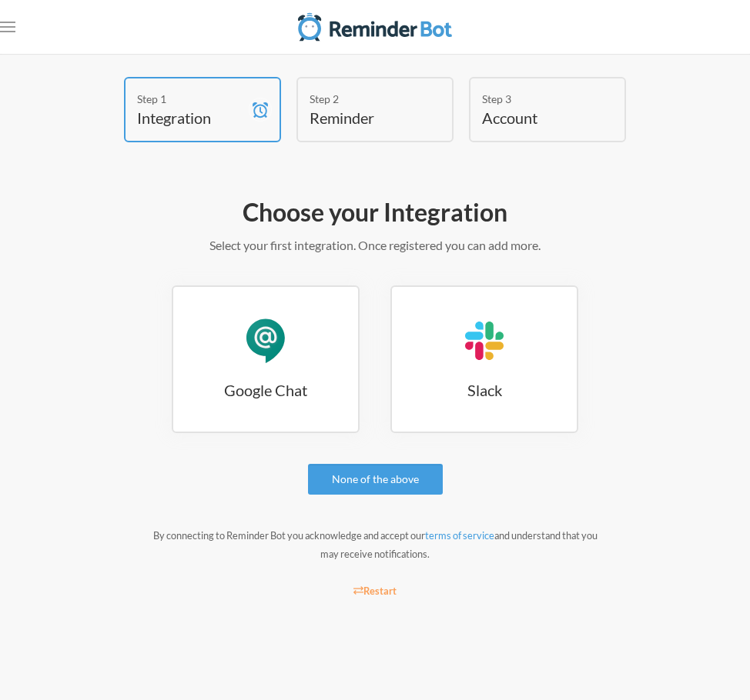  What do you see at coordinates (375, 212) in the screenshot?
I see `h2: Choose your Integration` at bounding box center [375, 212].